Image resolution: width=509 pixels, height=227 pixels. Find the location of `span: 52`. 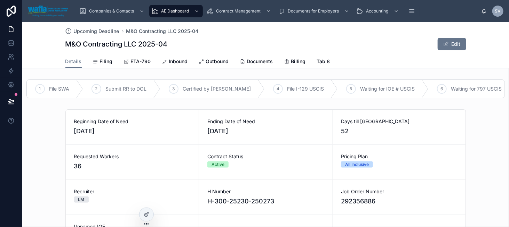

span: 52 is located at coordinates (399, 131).